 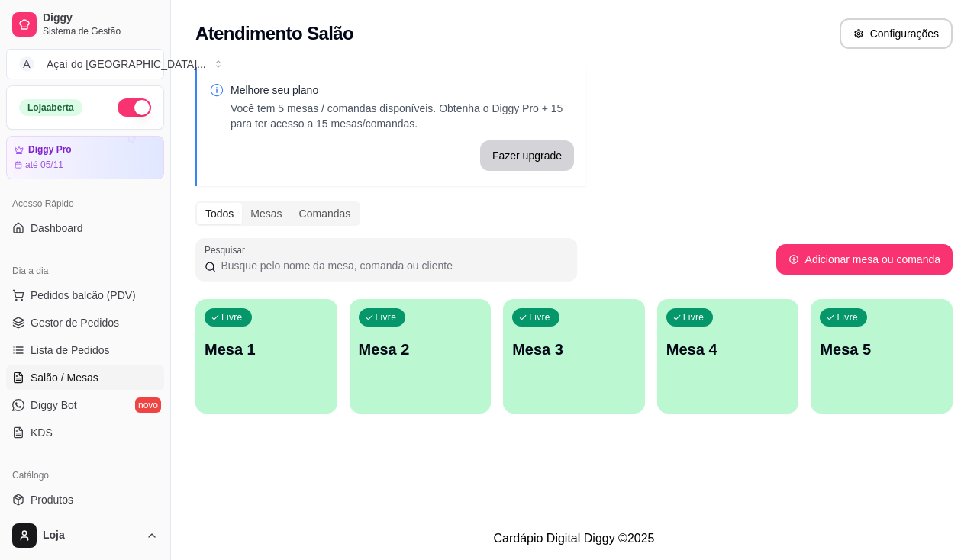 What do you see at coordinates (403, 90) in the screenshot?
I see `p: Melhore seu plano` at bounding box center [403, 90].